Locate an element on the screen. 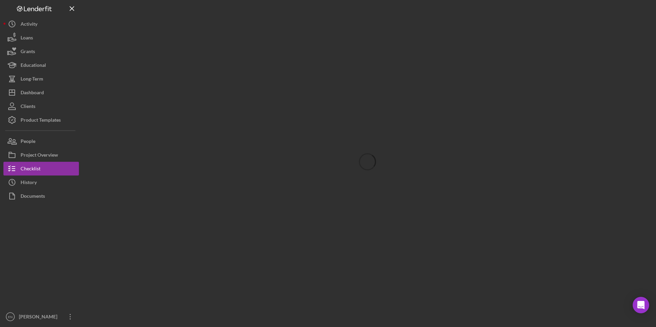 The image size is (656, 327). button: Project Overview is located at coordinates (41, 155).